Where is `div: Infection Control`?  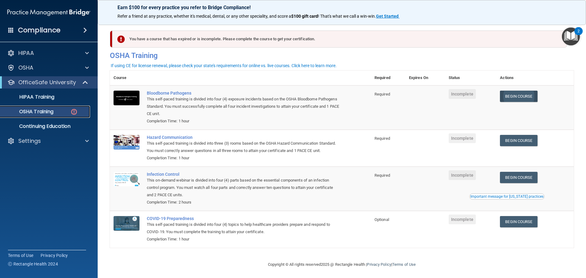 div: Infection Control is located at coordinates (244, 174).